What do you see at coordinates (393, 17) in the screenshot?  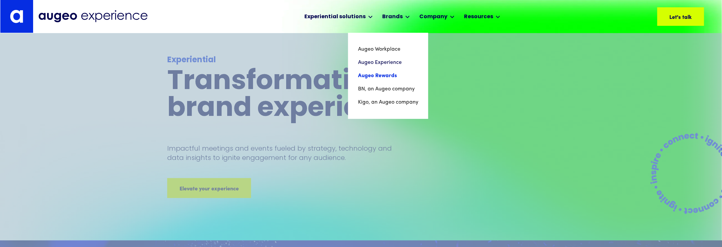 I see `div: Brands` at bounding box center [393, 17].